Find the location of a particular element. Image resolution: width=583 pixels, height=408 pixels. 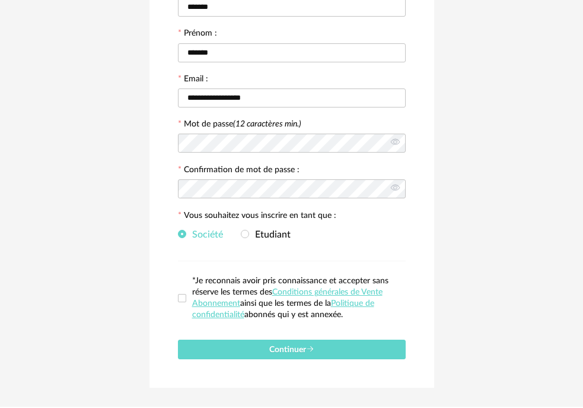

label: Email : is located at coordinates (193, 80).